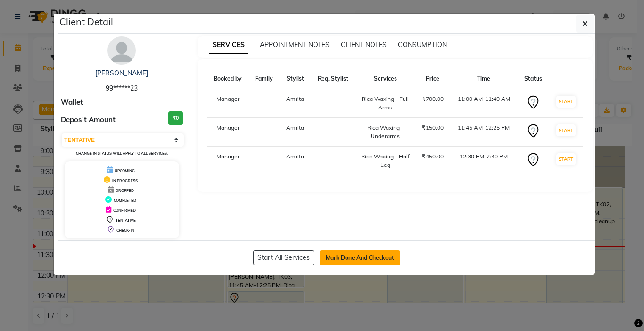  Describe the element at coordinates (124, 210) in the screenshot. I see `span: CONFIRMED` at that location.